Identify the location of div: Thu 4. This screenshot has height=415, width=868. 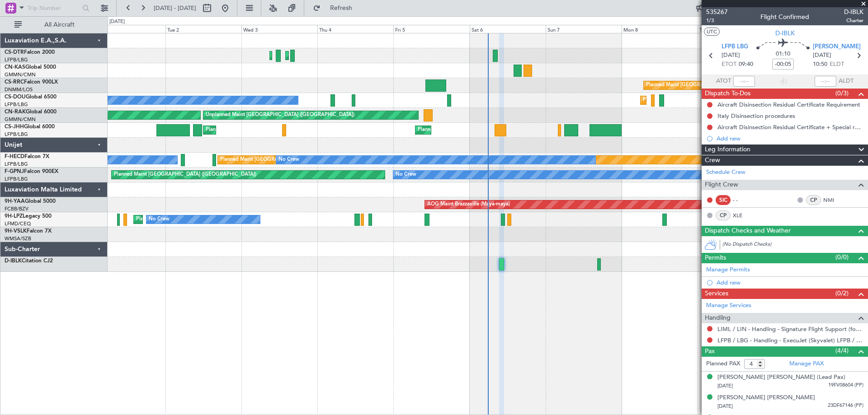
(355, 29).